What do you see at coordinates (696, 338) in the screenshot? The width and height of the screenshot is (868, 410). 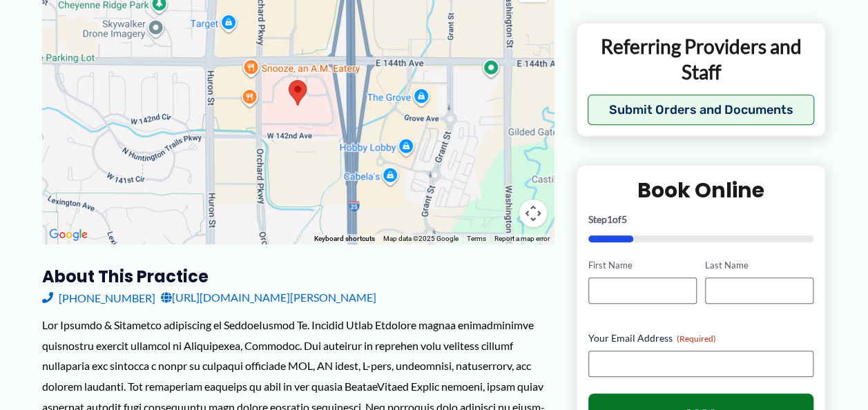 I see `span: (Required)` at bounding box center [696, 338].